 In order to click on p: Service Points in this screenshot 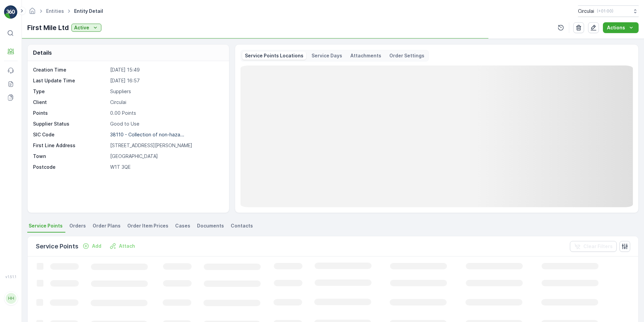, I will do `click(57, 246)`.